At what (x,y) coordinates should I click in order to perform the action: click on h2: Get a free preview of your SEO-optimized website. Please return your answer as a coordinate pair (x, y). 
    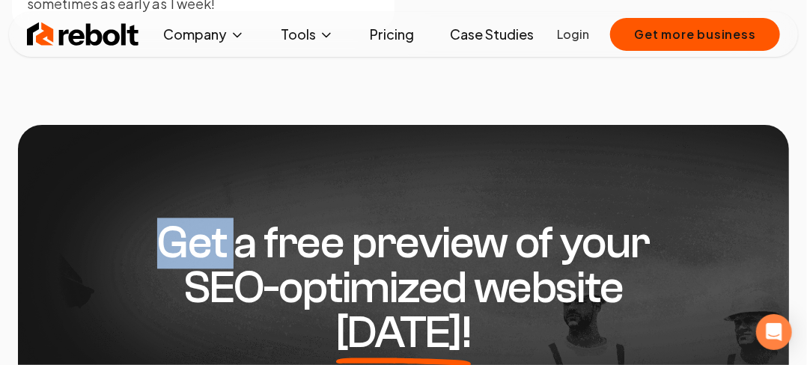
    Looking at the image, I should click on (404, 288).